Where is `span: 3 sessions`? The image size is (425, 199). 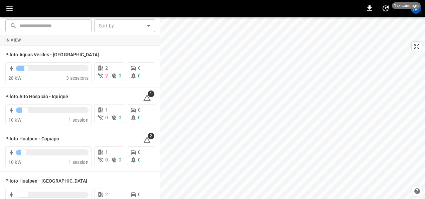 span: 3 sessions is located at coordinates (77, 78).